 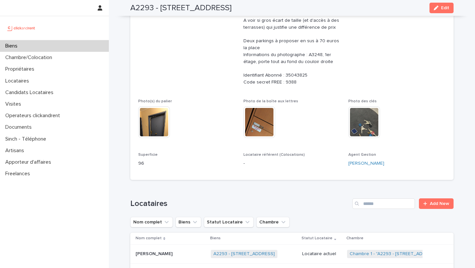 I want to click on span: Locataire référent (Colocations), so click(x=274, y=155).